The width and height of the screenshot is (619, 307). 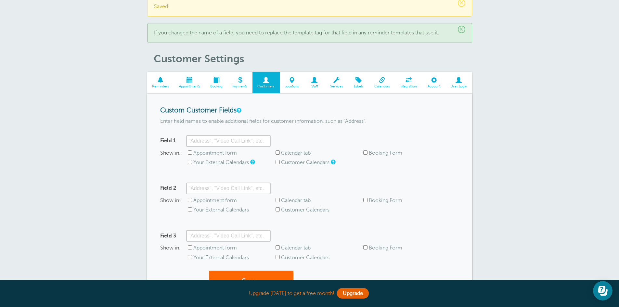 I want to click on a: Labels, so click(x=358, y=83).